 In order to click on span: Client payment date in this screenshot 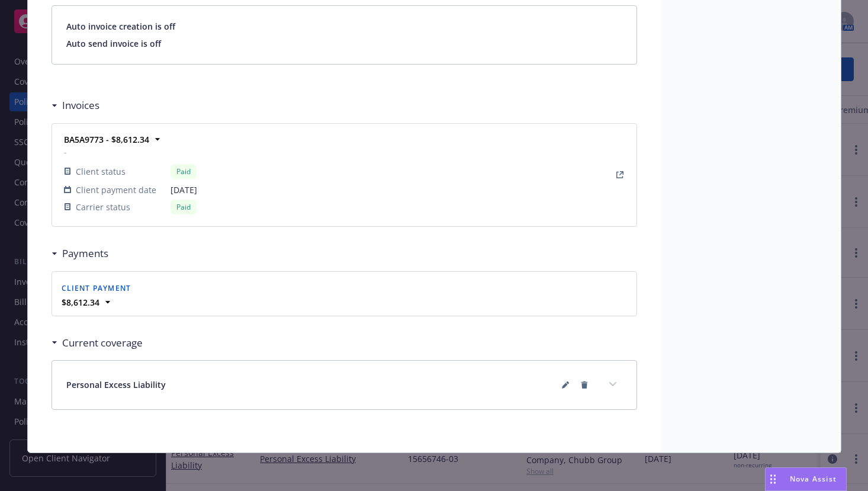, I will do `click(116, 189)`.